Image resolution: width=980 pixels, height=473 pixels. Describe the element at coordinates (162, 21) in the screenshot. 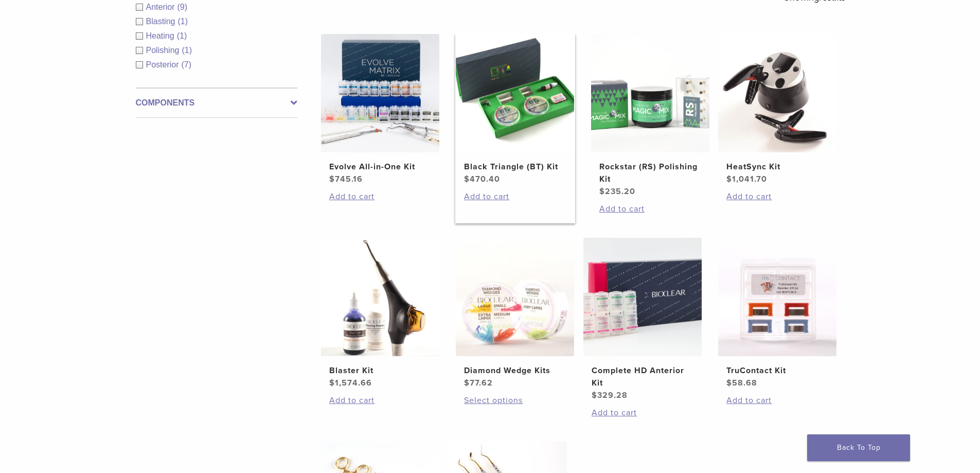

I see `span: Blasting` at that location.